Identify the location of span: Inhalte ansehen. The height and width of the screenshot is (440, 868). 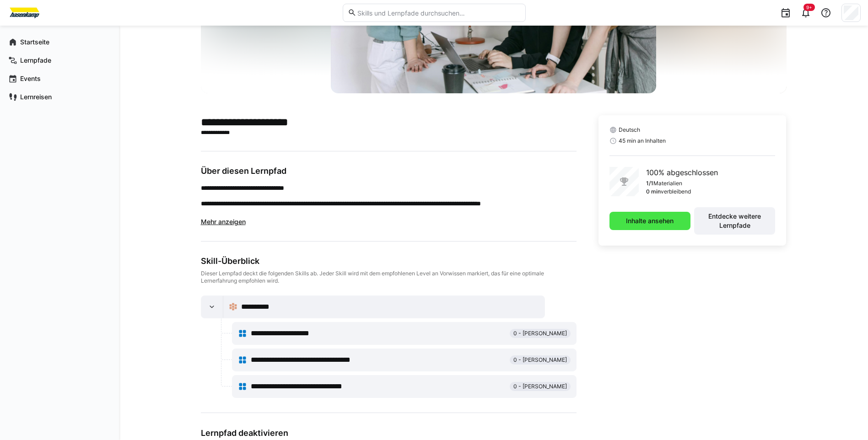
(650, 221).